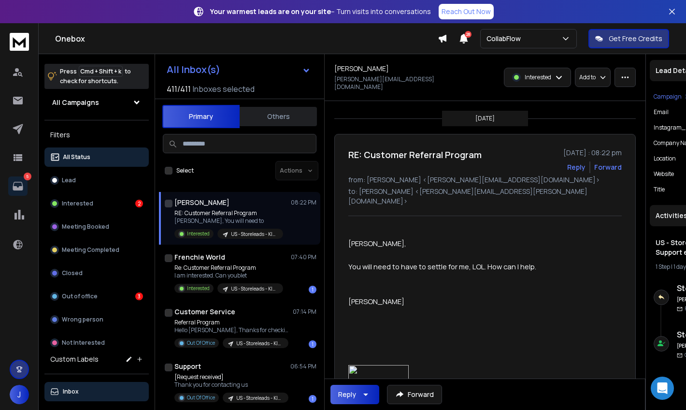  Describe the element at coordinates (185, 171) in the screenshot. I see `label: Select` at that location.